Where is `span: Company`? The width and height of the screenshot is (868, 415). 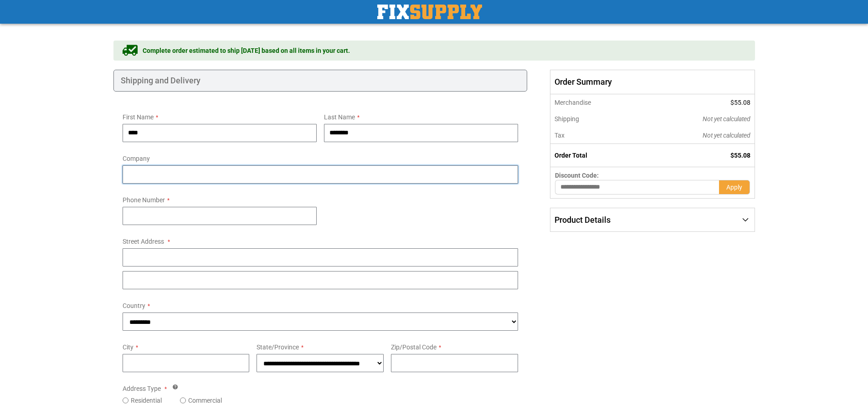
span: Company is located at coordinates (136, 158).